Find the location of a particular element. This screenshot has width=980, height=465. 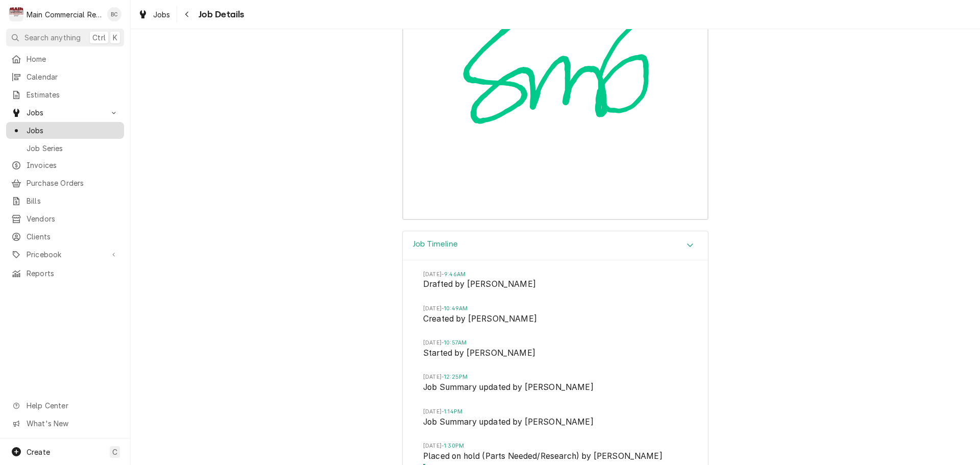

span: Help Center is located at coordinates (72, 405).